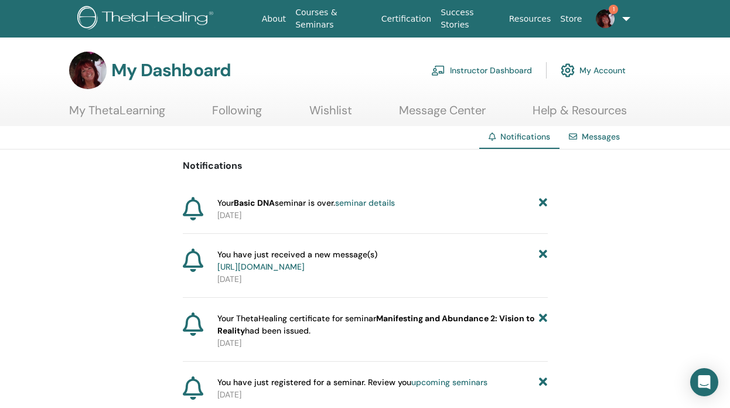 The height and width of the screenshot is (408, 730). I want to click on a: Success Stories, so click(470, 19).